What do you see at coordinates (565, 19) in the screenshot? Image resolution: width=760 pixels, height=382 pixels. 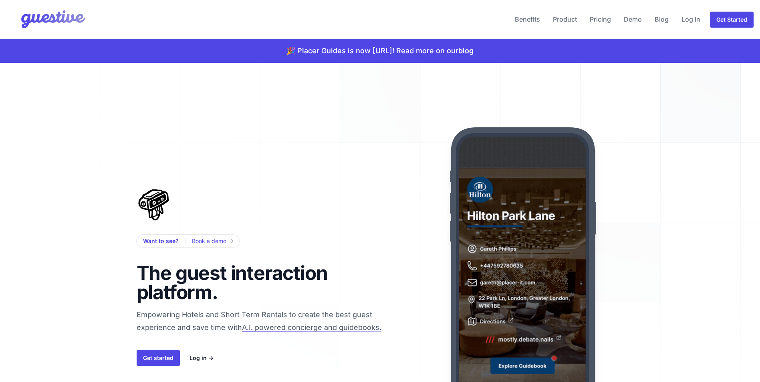 I see `a: Product` at bounding box center [565, 19].